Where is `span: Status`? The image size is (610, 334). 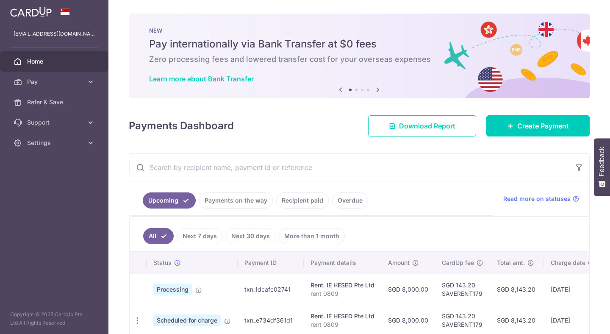
span: Status is located at coordinates (162, 262).